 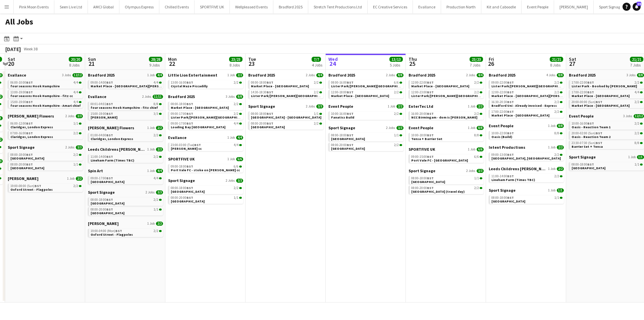 I want to click on button: Evallance, so click(x=427, y=7).